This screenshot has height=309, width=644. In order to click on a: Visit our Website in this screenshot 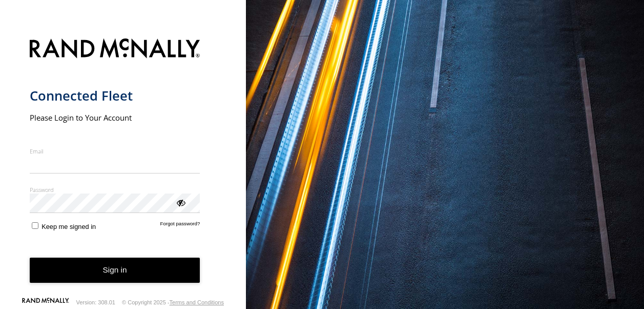, I will do `click(45, 302)`.